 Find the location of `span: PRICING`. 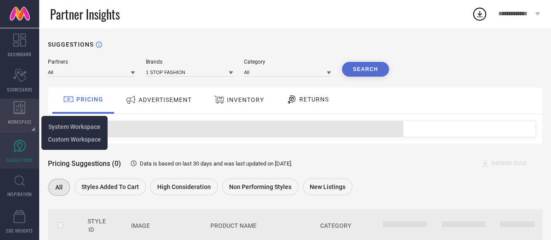

span: PRICING is located at coordinates (90, 99).